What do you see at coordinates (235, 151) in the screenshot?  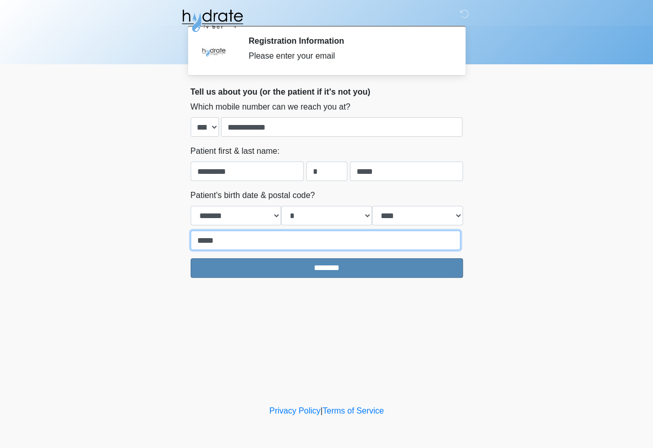 I see `label: Patient first & last name:` at bounding box center [235, 151].